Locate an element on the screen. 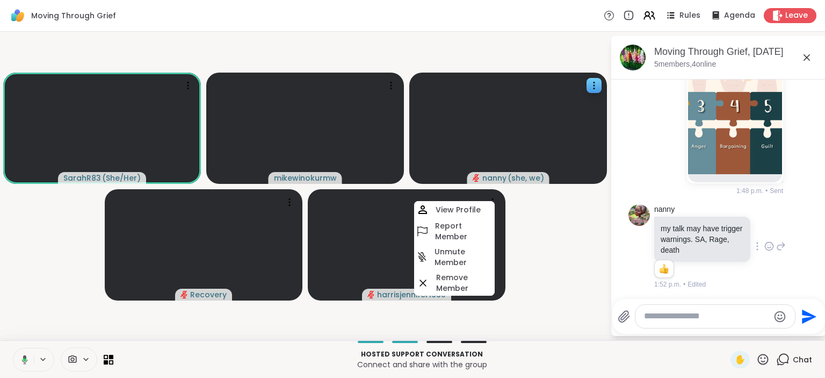 The image size is (825, 378). textarea: Type your message is located at coordinates (707, 316).